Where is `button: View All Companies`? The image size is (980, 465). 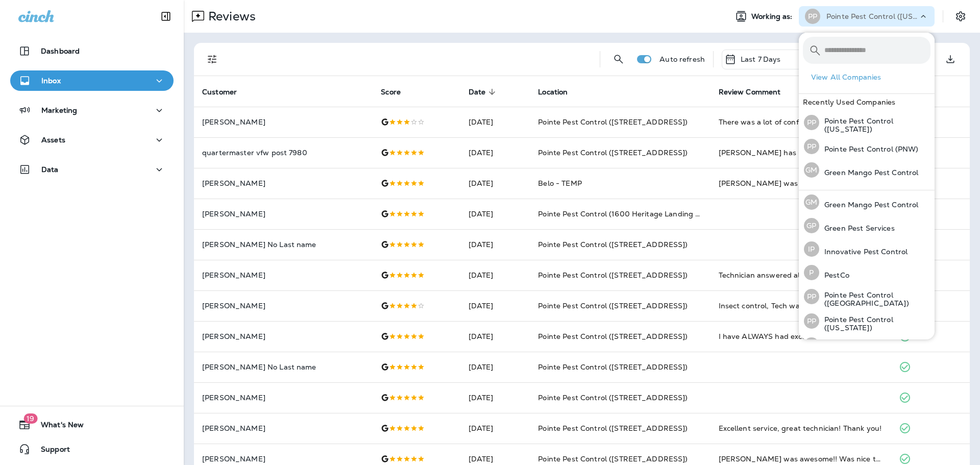
button: View All Companies is located at coordinates (871, 77).